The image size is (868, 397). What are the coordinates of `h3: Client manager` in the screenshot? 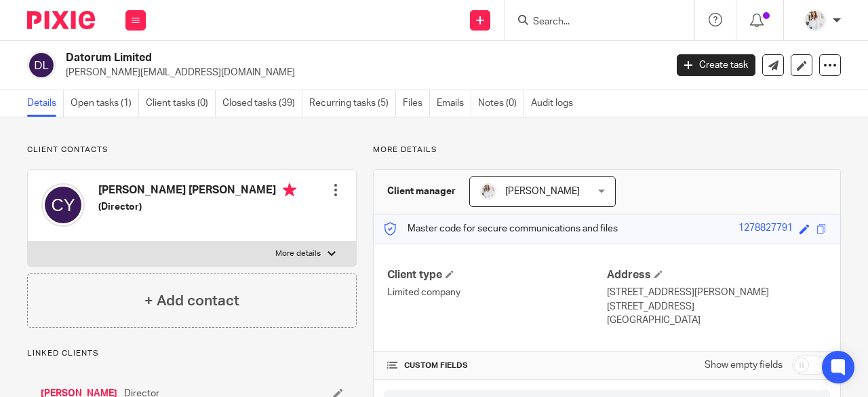 It's located at (421, 192).